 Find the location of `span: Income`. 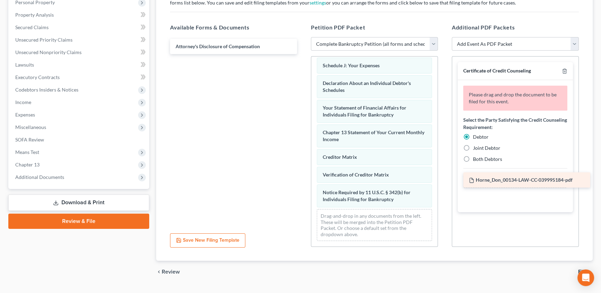

span: Income is located at coordinates (23, 102).